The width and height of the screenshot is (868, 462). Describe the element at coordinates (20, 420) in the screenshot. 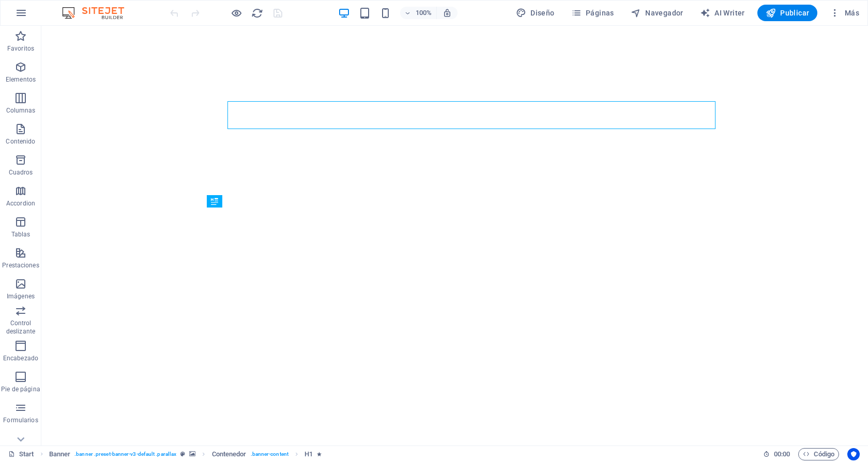

I see `p: Formularios` at that location.